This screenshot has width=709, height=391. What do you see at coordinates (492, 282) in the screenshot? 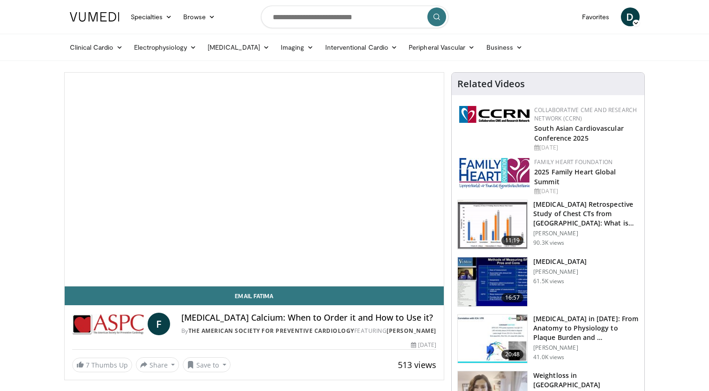
I see `img: a92b9a22-396b-4790-a2bb-5028b5f4e720.150x105_q85_crop-smart_upscale.jpg` at bounding box center [492, 282].